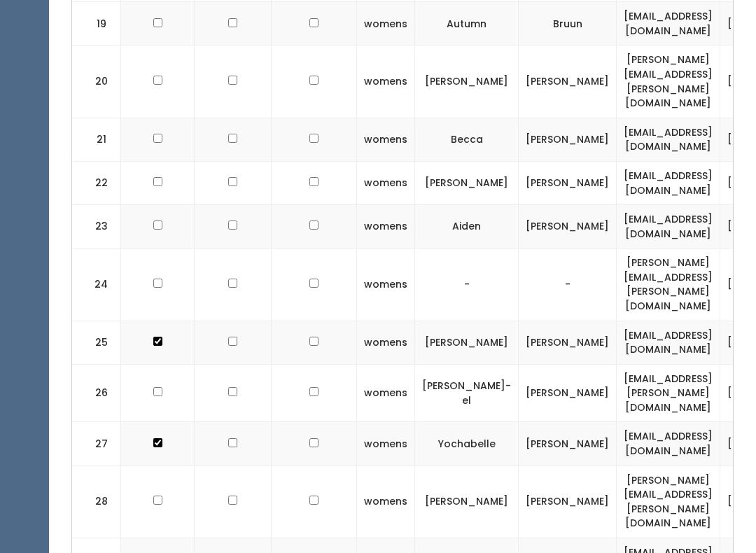 Image resolution: width=756 pixels, height=553 pixels. What do you see at coordinates (467, 139) in the screenshot?
I see `td: Becca` at bounding box center [467, 139].